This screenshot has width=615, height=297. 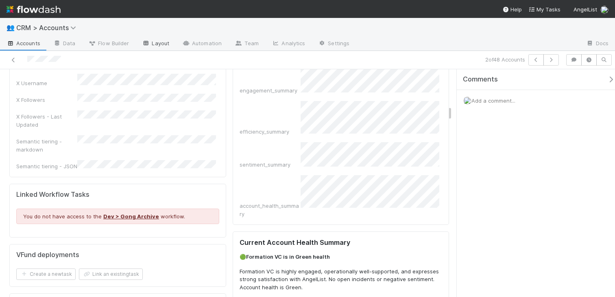 I want to click on a: Flow Builder, so click(x=109, y=44).